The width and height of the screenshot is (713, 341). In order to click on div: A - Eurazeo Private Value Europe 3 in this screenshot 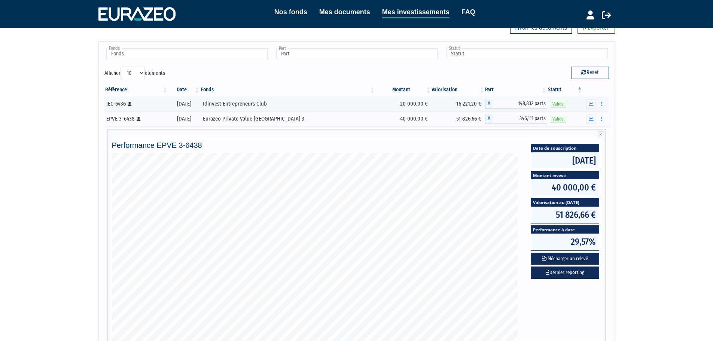, I will do `click(516, 119)`.